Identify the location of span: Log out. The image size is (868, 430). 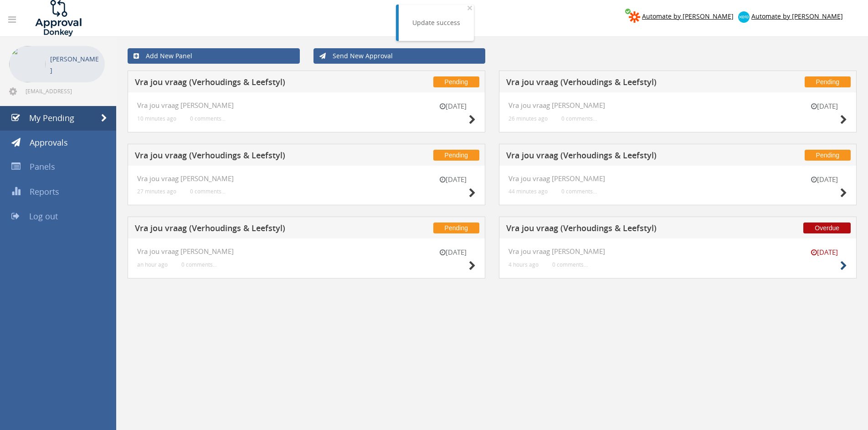
(43, 216).